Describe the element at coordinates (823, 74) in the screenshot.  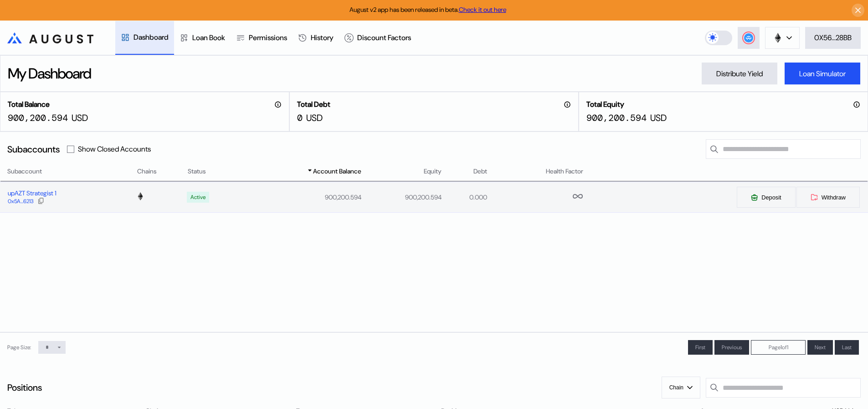
I see `button: Loan Simulator` at that location.